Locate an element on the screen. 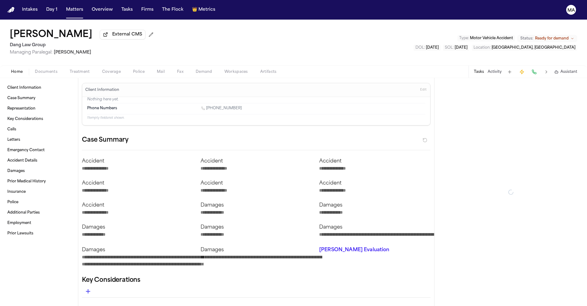 This screenshot has width=587, height=306. span: Demand is located at coordinates (204, 72).